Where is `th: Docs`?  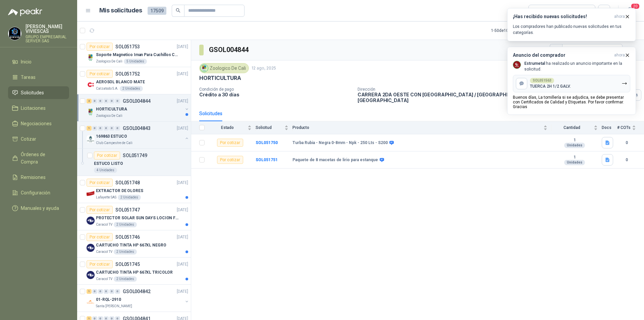
th: Docs is located at coordinates (609, 128).